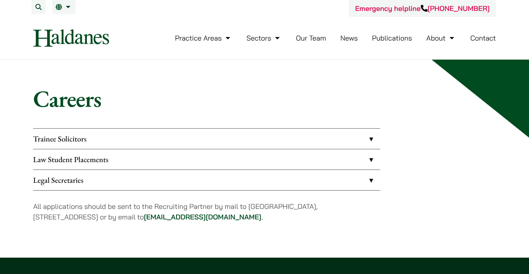 The image size is (529, 274). I want to click on a: Publications, so click(392, 38).